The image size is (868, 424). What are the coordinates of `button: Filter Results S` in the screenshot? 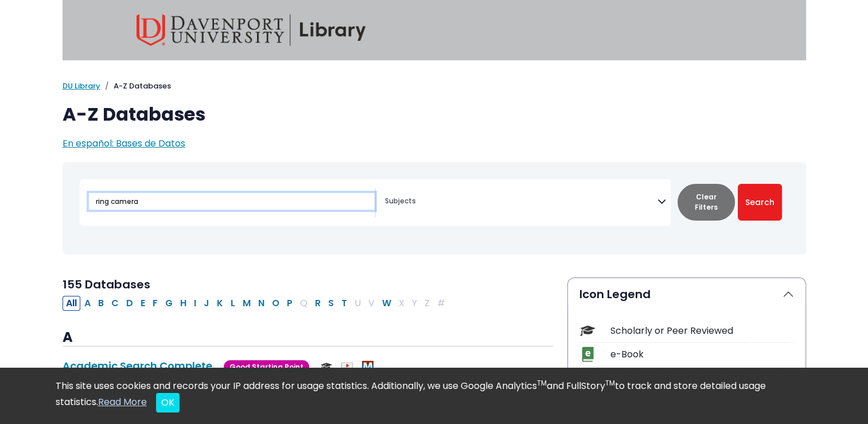 It's located at (331, 304).